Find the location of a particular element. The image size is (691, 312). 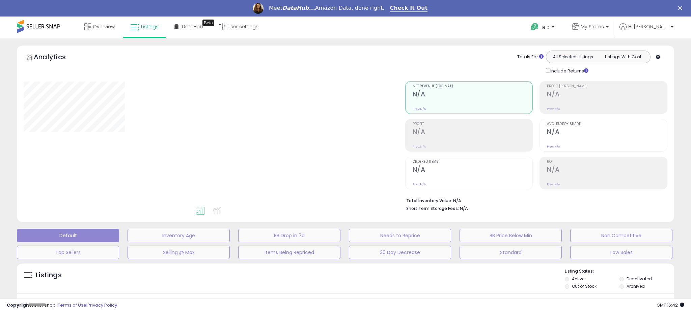

button: Needs to Reprice is located at coordinates (400, 236).